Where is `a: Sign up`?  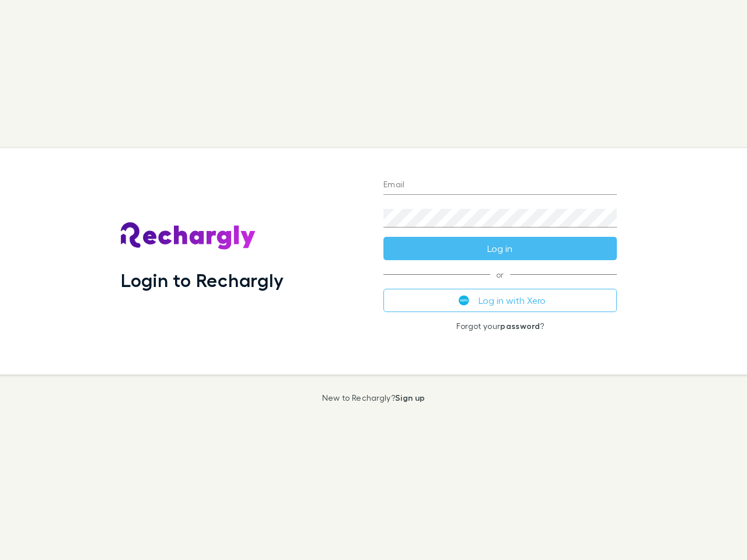
a: Sign up is located at coordinates (409, 397).